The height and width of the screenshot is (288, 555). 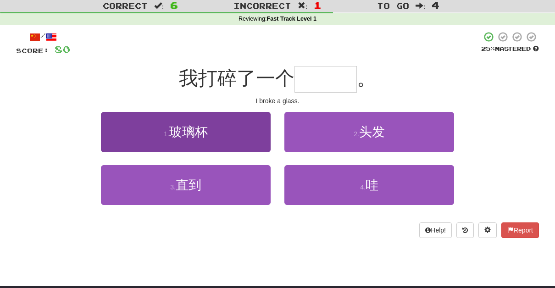 I want to click on span: 直到, so click(x=189, y=185).